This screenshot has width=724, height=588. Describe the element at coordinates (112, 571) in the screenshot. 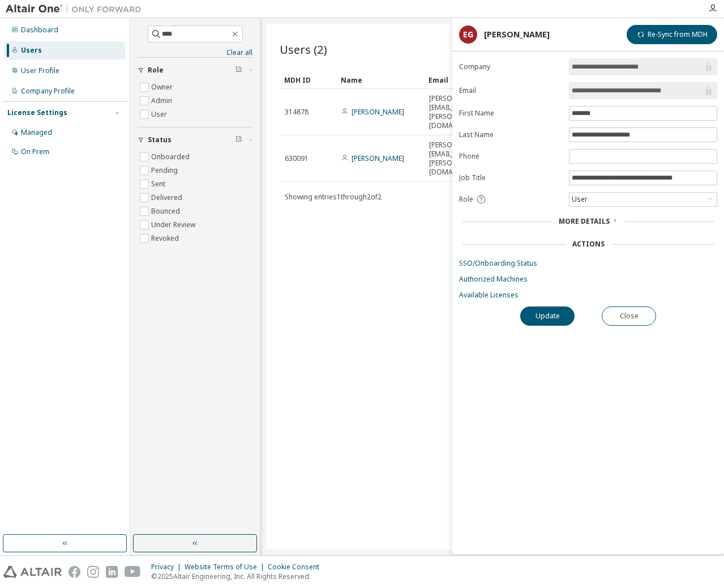

I see `img: linkedin.svg` at that location.